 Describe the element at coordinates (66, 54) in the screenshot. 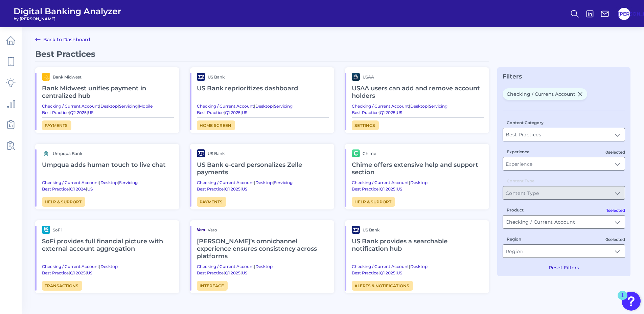

I see `span: Best Practices` at that location.